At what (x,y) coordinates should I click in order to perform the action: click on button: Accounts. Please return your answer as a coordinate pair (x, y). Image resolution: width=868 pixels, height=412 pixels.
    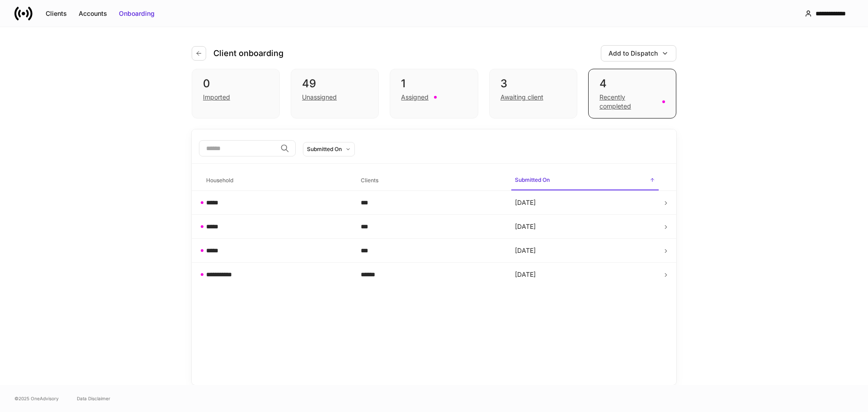
    Looking at the image, I should click on (93, 14).